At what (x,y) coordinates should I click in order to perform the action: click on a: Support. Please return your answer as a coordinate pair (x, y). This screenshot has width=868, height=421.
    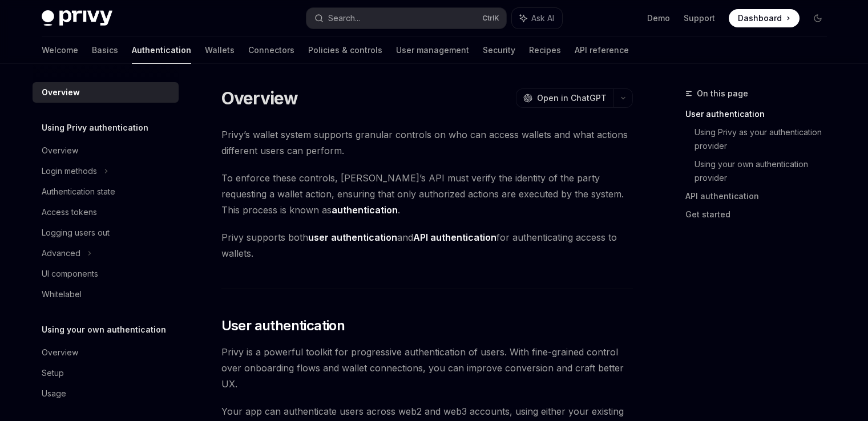
    Looking at the image, I should click on (699, 19).